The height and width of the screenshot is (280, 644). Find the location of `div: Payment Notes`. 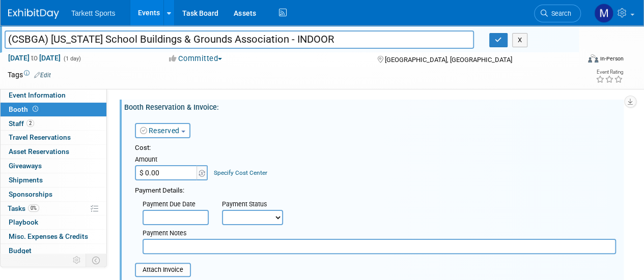

div: Payment Notes is located at coordinates (379, 234).